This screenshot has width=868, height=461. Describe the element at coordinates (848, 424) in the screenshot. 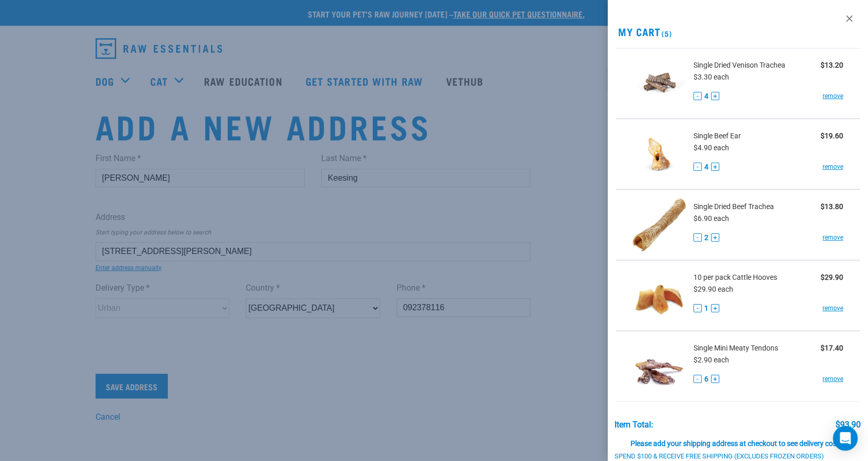

I see `div: $93.90` at that location.